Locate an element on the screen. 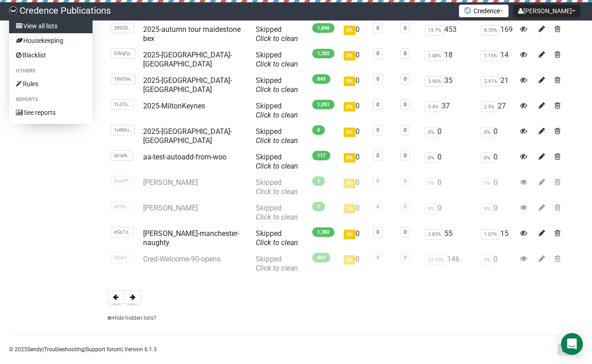 Image resolution: width=592 pixels, height=364 pixels. td: 55 is located at coordinates (449, 238).